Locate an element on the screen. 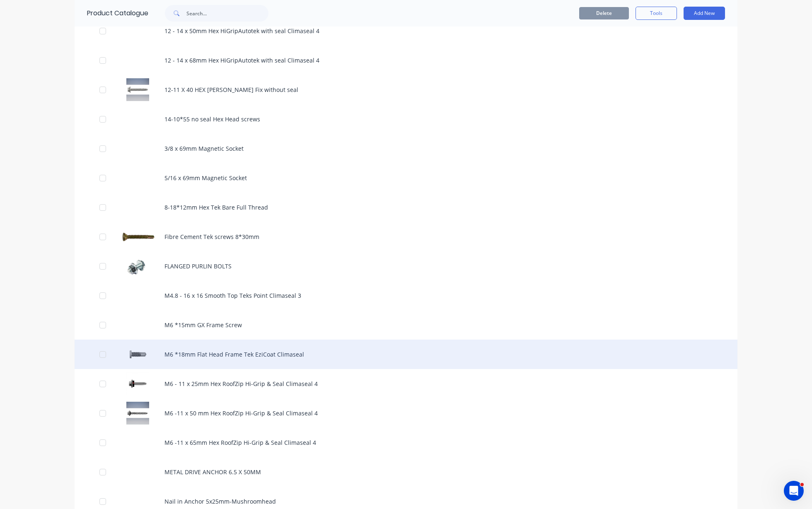  div: M6 *15mm GX Frame Screw is located at coordinates (406, 325).